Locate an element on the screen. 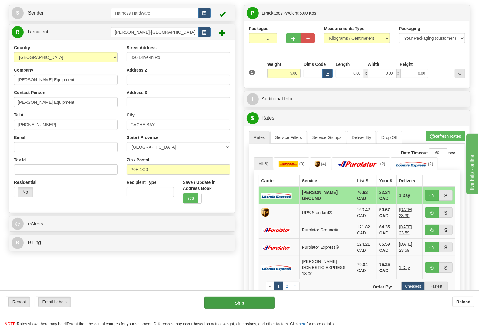 Image resolution: width=479 pixels, height=327 pixels. label: Measurements Type is located at coordinates (344, 28).